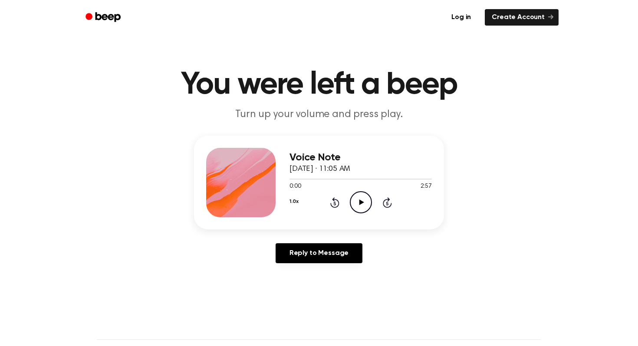 This screenshot has height=346, width=638. Describe the element at coordinates (104, 17) in the screenshot. I see `a: Beep` at that location.